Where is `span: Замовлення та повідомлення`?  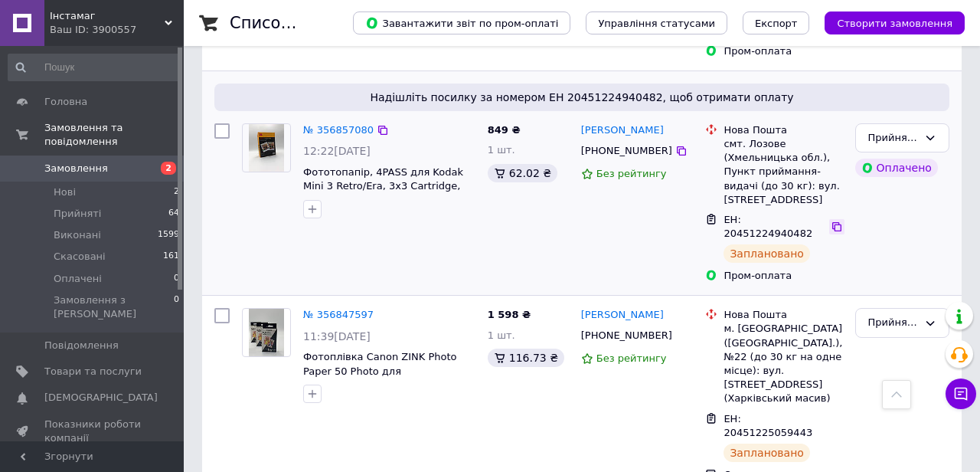
span: Замовлення та повідомлення is located at coordinates (114, 135).